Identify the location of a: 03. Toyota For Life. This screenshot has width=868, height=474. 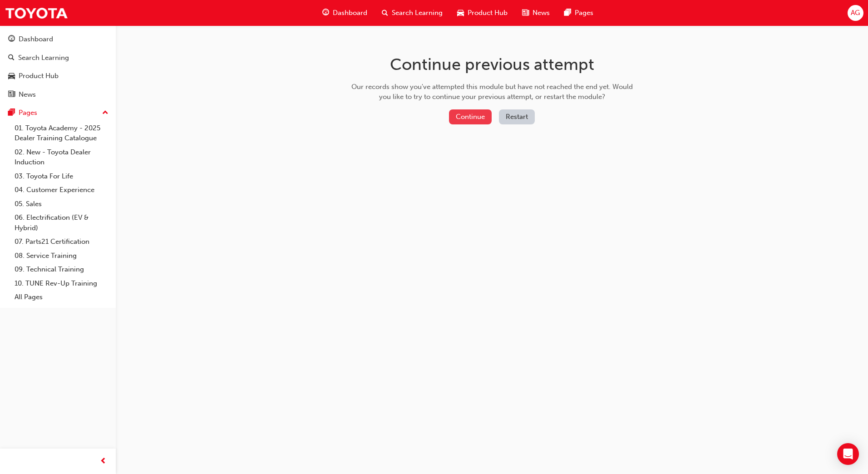
(61, 176).